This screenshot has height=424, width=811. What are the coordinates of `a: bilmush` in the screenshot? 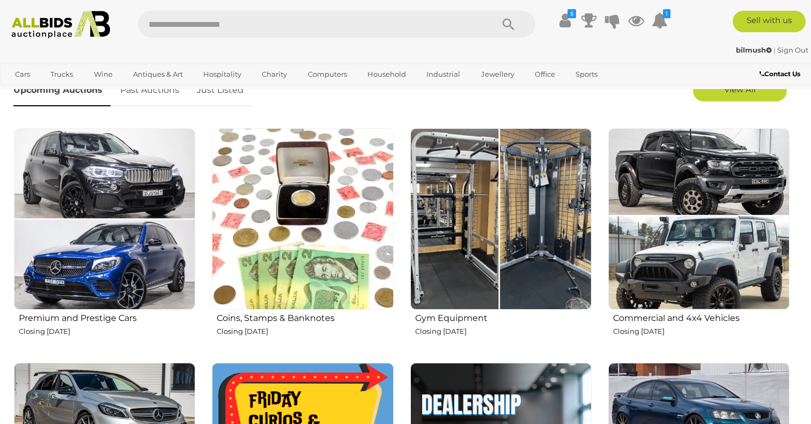 It's located at (755, 50).